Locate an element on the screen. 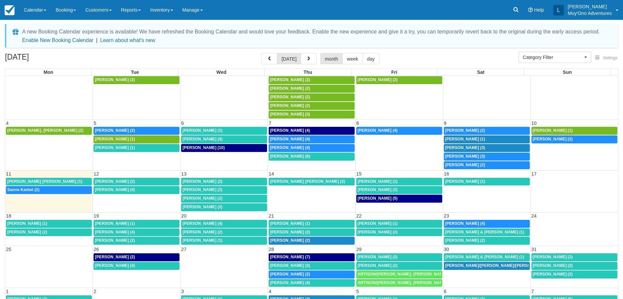 The height and width of the screenshot is (299, 623). span: 2 is located at coordinates (95, 291).